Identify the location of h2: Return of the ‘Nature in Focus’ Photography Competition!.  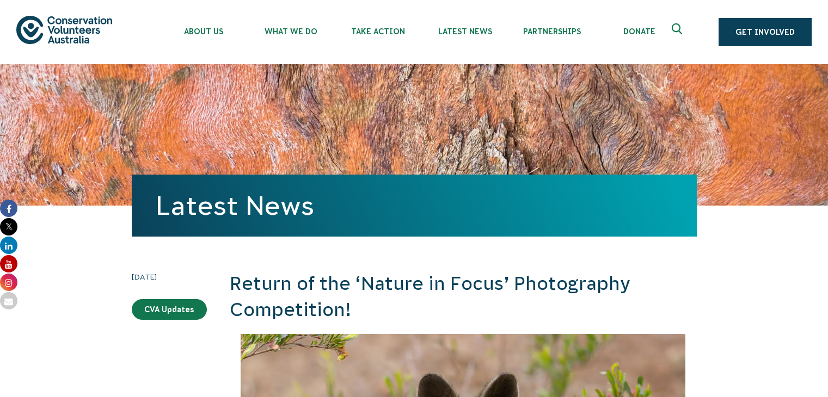
(463, 297).